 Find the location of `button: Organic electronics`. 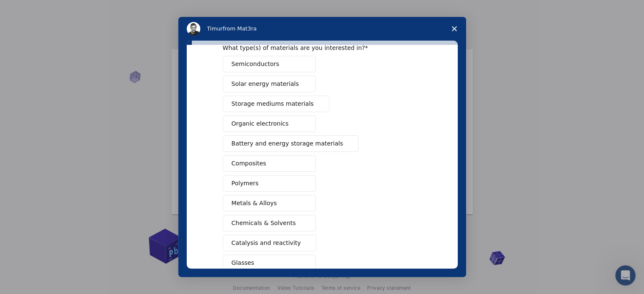

button: Organic electronics is located at coordinates (269, 123).